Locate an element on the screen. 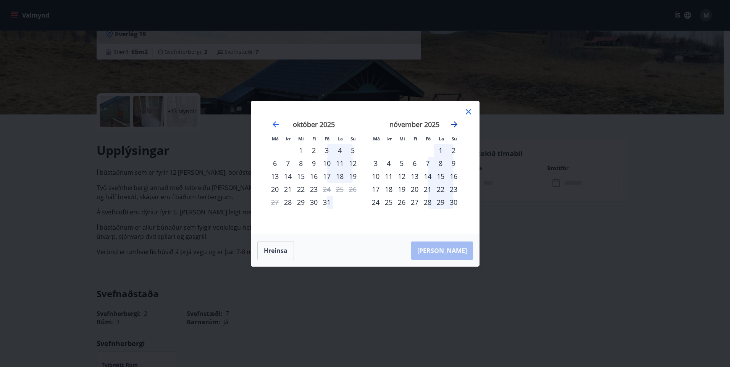 The width and height of the screenshot is (730, 367). td: Choose fimmtudagur, 20. nóvember 2025 as your check-in date. It’s available. is located at coordinates (415, 189).